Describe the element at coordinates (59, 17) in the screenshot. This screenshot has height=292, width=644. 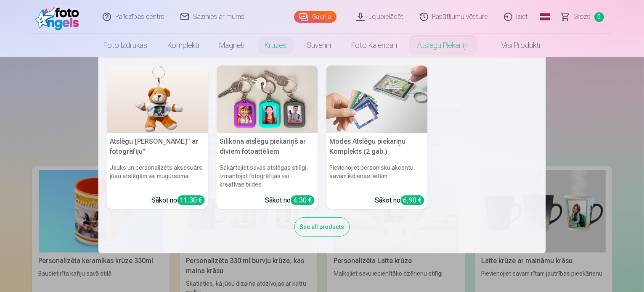
I see `img: /fa1` at that location.